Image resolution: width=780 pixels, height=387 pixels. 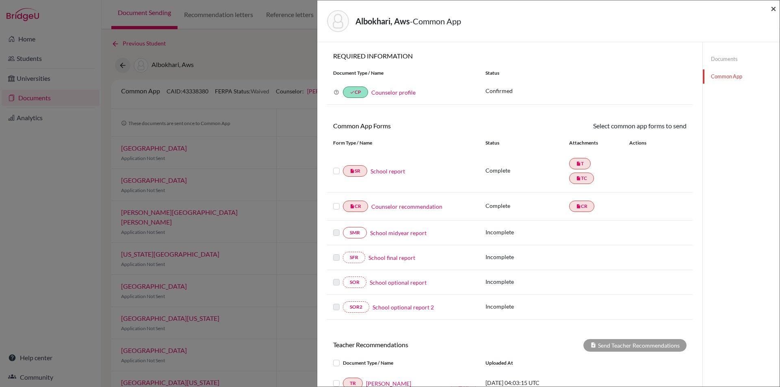 I want to click on h6: REQUIRED INFORMATION, so click(x=510, y=56).